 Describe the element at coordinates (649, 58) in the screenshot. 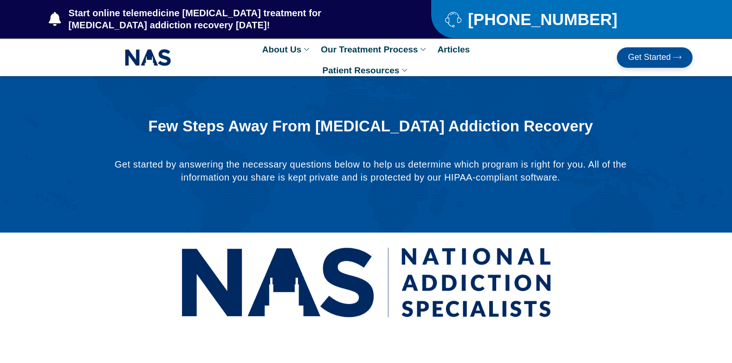

I see `span: Get Started` at that location.